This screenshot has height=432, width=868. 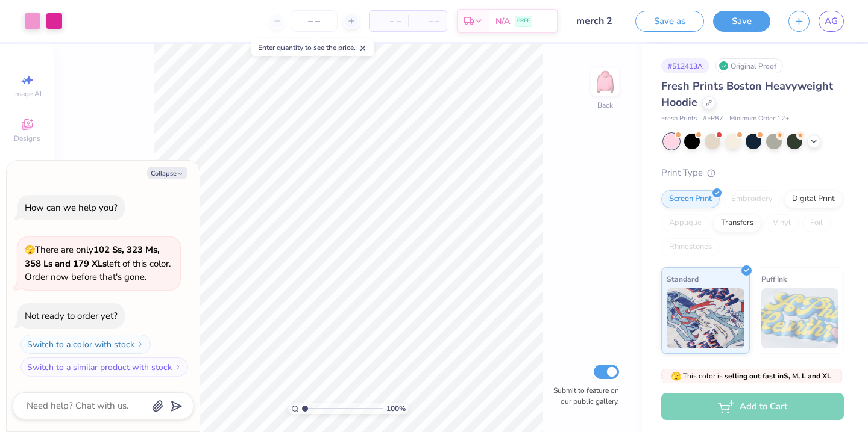 What do you see at coordinates (685, 223) in the screenshot?
I see `div: Applique` at bounding box center [685, 223].